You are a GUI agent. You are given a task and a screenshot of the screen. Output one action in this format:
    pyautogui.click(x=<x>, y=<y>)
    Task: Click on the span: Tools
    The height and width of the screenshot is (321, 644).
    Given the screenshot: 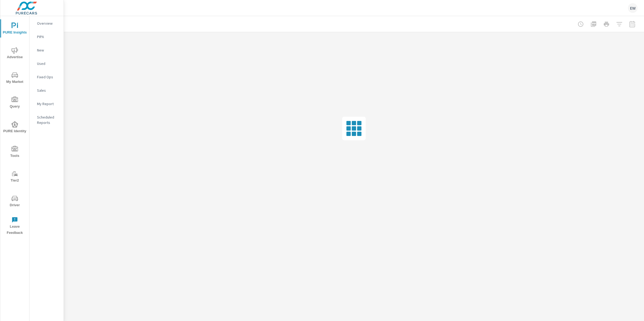 What is the action you would take?
    pyautogui.click(x=15, y=152)
    